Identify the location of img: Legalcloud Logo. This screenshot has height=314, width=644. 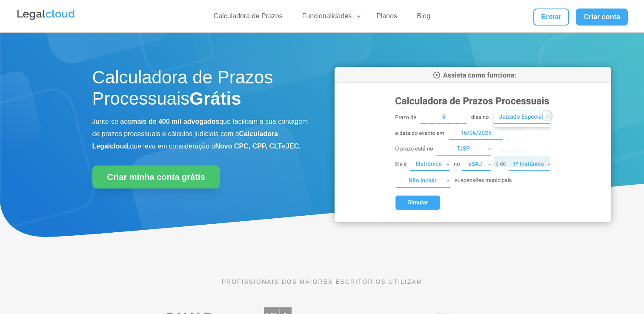
(46, 15).